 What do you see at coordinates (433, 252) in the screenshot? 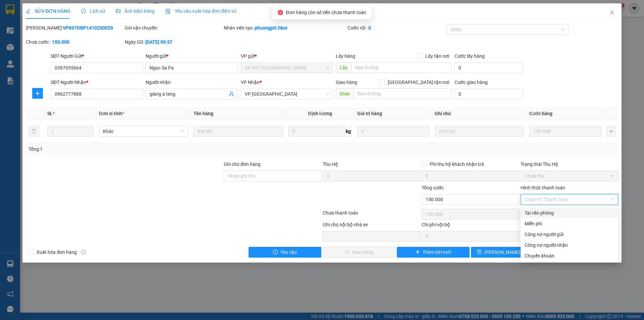
I see `button: plusThêm ĐH mới` at bounding box center [433, 252].